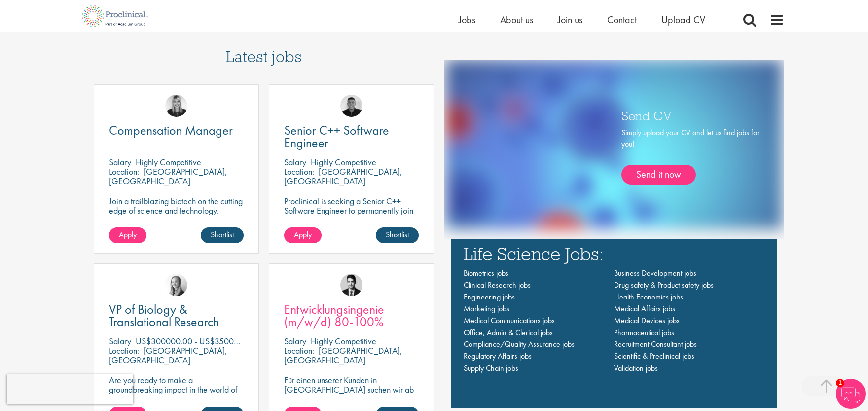  I want to click on a: VP of Biology & Translational Research, so click(176, 316).